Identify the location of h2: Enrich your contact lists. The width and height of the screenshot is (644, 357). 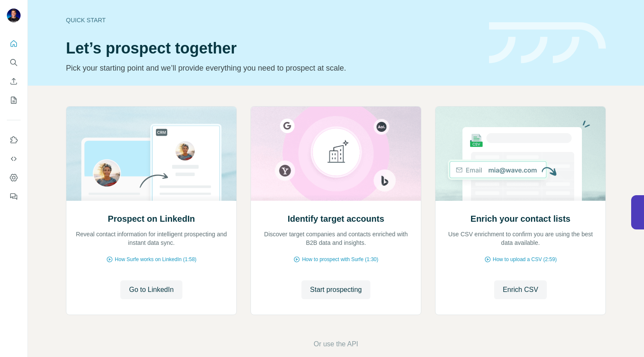
(521, 219).